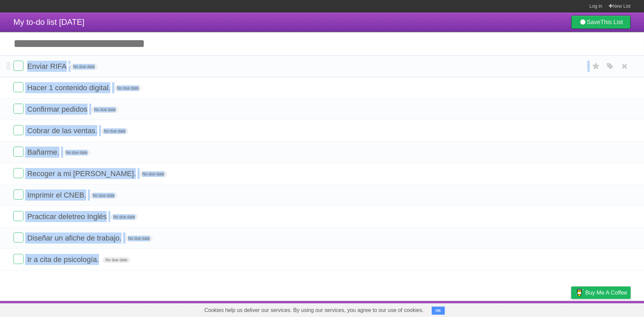  Describe the element at coordinates (518, 309) in the screenshot. I see `a: Developers` at that location.